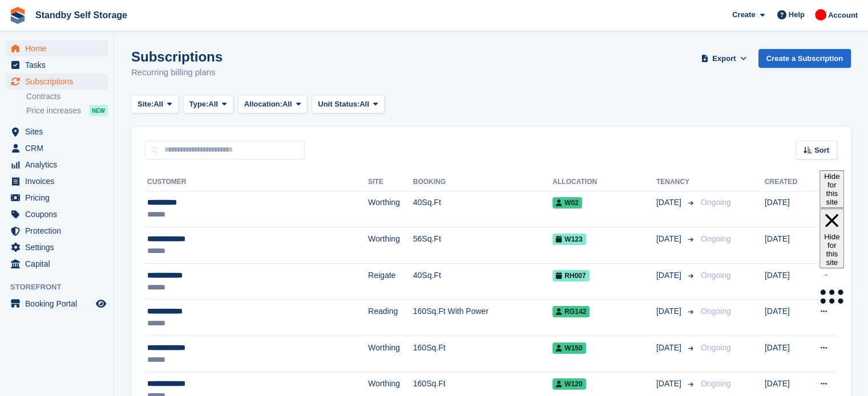 The width and height of the screenshot is (868, 396). I want to click on span: Unit Status:, so click(338, 105).